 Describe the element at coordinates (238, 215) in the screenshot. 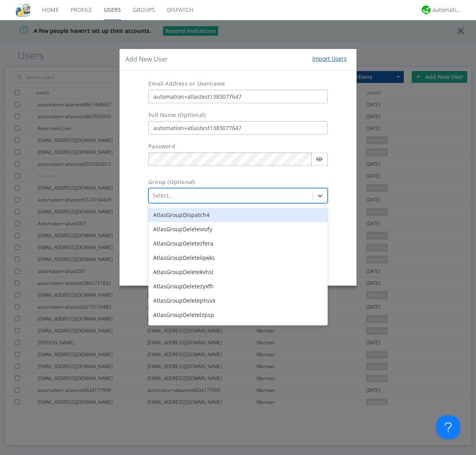

I see `div: AtlasGroupDispatch4` at that location.